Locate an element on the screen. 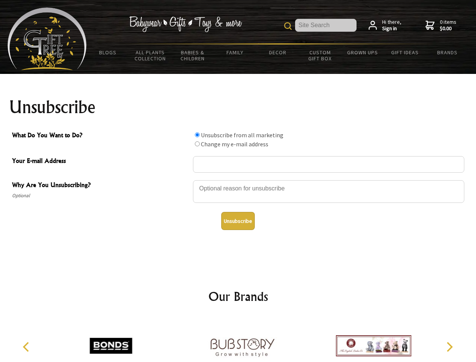 Image resolution: width=476 pixels, height=362 pixels. h2: Our Brands is located at coordinates (238, 296).